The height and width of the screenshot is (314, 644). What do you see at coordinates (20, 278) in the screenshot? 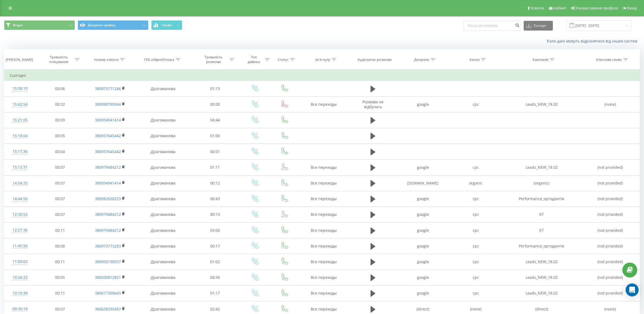
I see `div: 10:34:22` at bounding box center [20, 278].